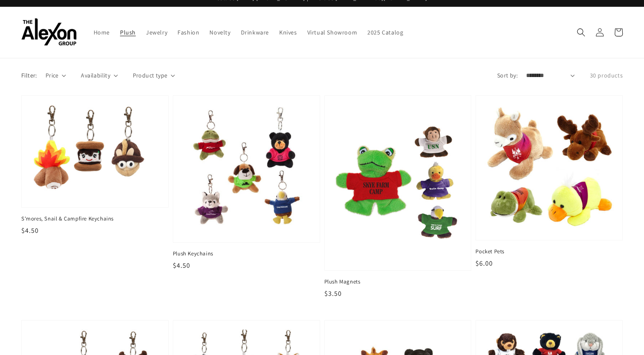 Image resolution: width=644 pixels, height=355 pixels. I want to click on a: 2025 Catalog, so click(385, 32).